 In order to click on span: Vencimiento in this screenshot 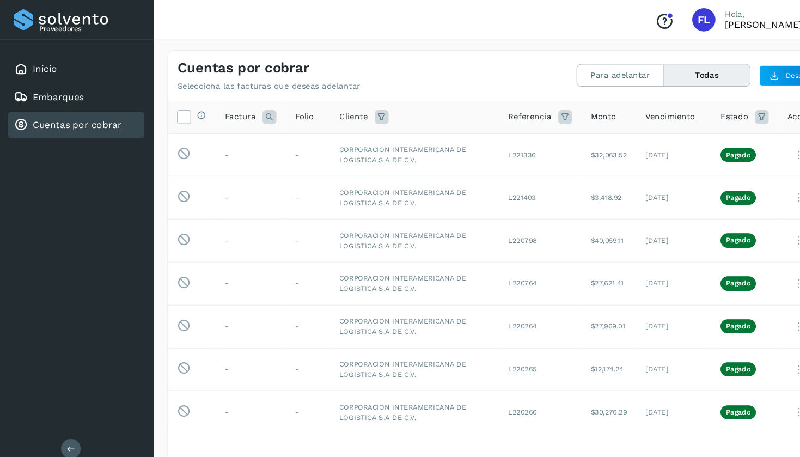, I will do `click(628, 109)`.